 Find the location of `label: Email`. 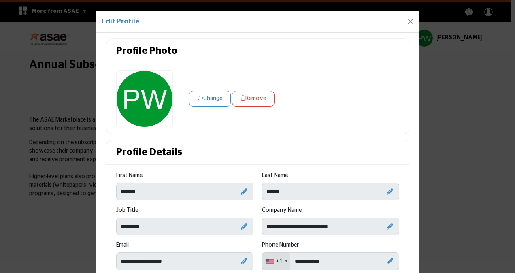

label: Email is located at coordinates (122, 245).